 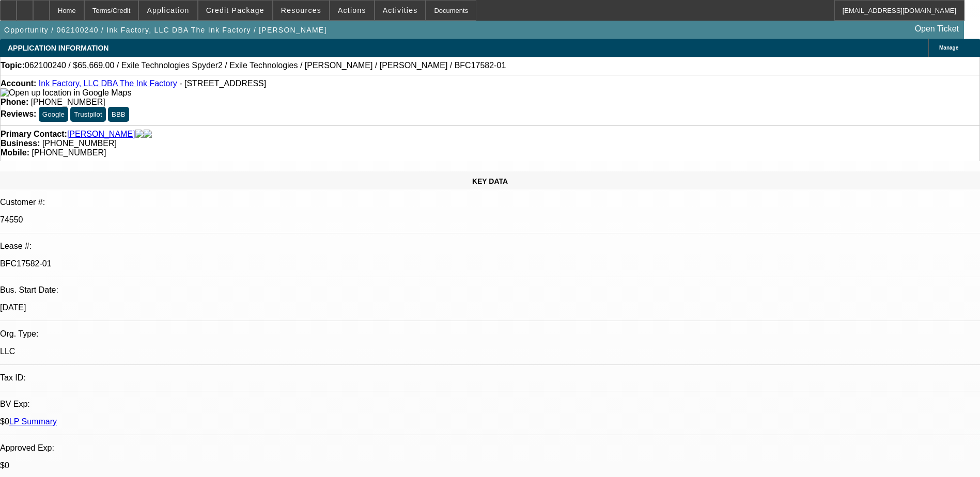 I want to click on a: View Google Maps, so click(x=66, y=93).